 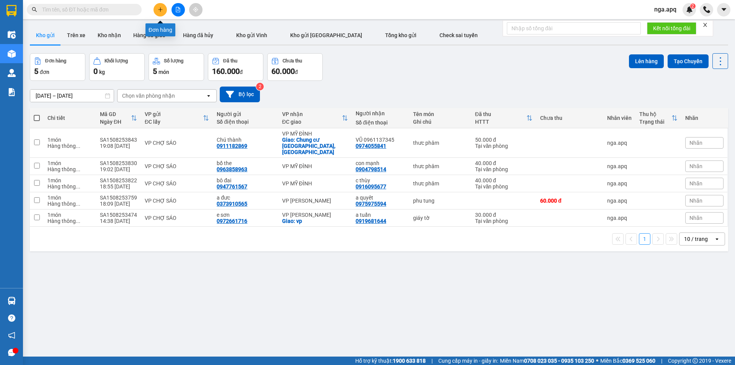 What do you see at coordinates (72, 96) in the screenshot?
I see `input: Select a date range.` at bounding box center [72, 96].